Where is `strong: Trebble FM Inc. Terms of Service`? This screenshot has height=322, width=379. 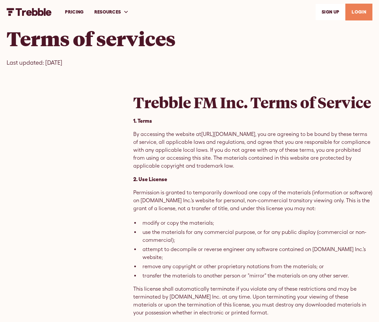 strong: Trebble FM Inc. Terms of Service is located at coordinates (252, 102).